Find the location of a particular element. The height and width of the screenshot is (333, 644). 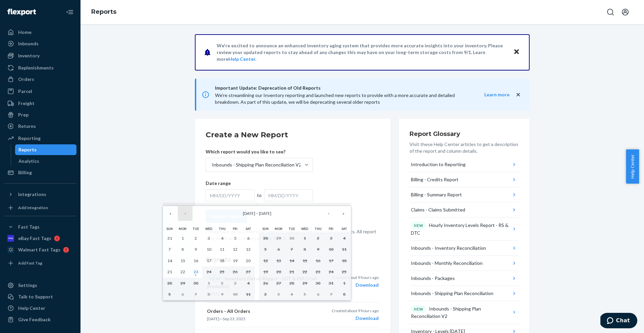

button: October 17, 2025 is located at coordinates (331, 261).